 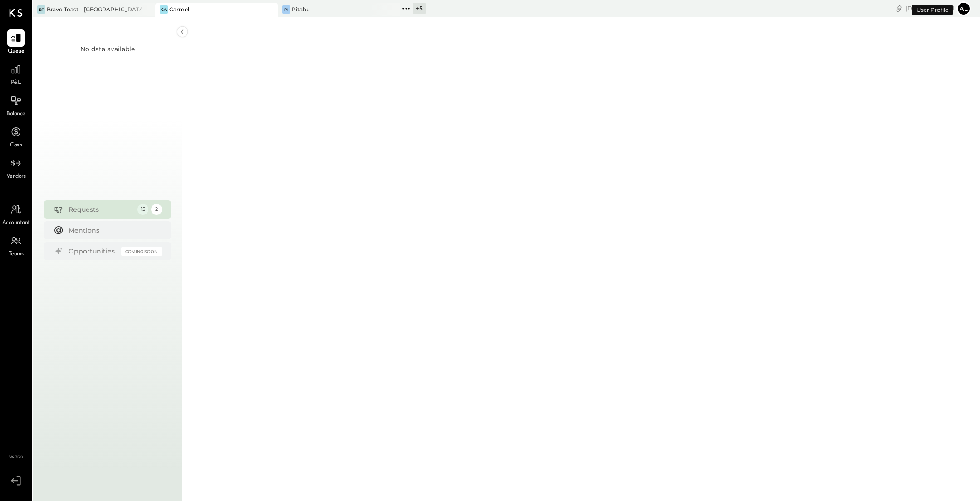 I want to click on div: Opportunities, so click(x=92, y=251).